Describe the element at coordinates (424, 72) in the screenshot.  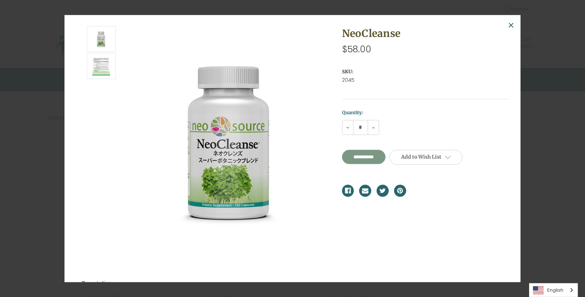
I see `dt: SKU:` at that location.